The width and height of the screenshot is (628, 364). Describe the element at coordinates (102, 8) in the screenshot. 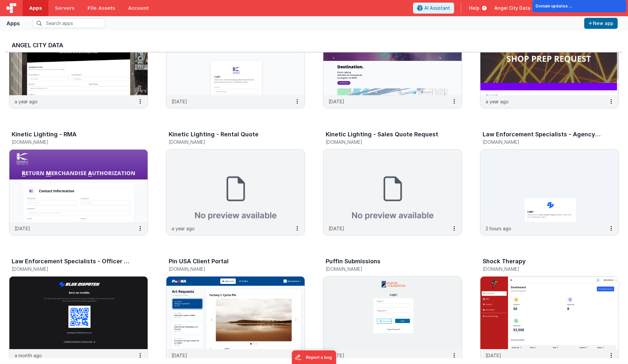

I see `span: File Assets` at that location.